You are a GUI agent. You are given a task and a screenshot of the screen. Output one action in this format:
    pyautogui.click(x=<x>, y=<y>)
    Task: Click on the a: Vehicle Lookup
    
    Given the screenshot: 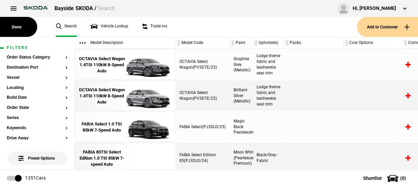 What is the action you would take?
    pyautogui.click(x=109, y=27)
    